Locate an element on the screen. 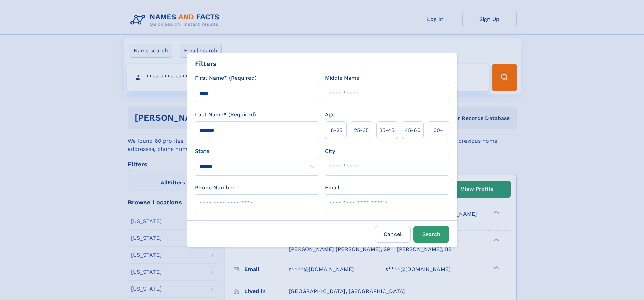  span: 25‑35 is located at coordinates (361, 130).